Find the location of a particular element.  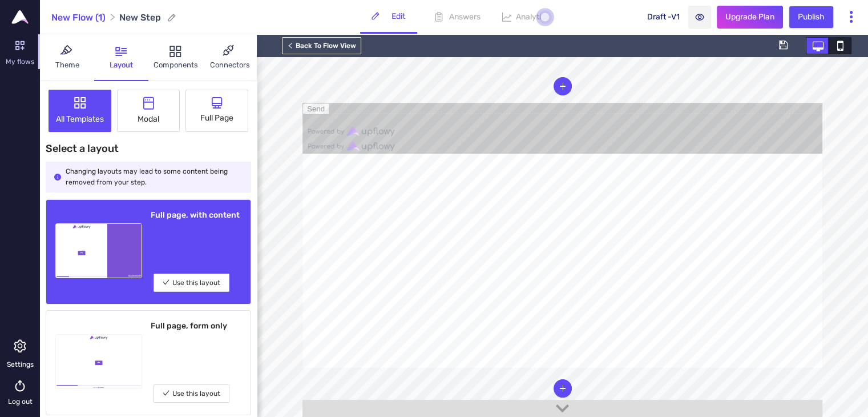

span: Publish is located at coordinates (811, 17).